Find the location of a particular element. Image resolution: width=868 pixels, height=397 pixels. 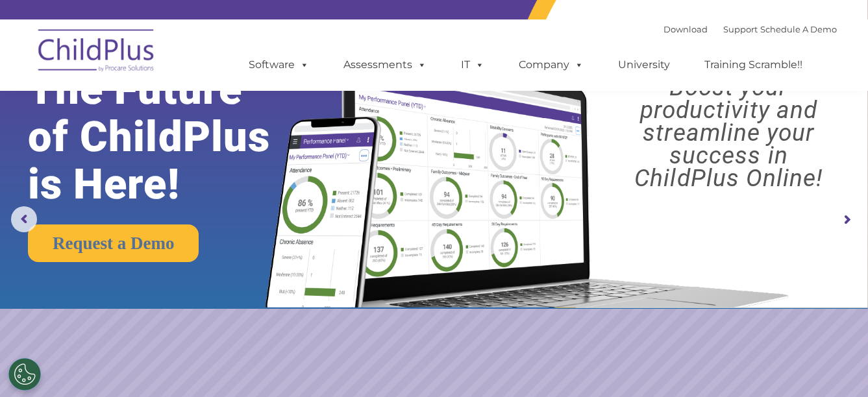

a: Company is located at coordinates (551, 65).